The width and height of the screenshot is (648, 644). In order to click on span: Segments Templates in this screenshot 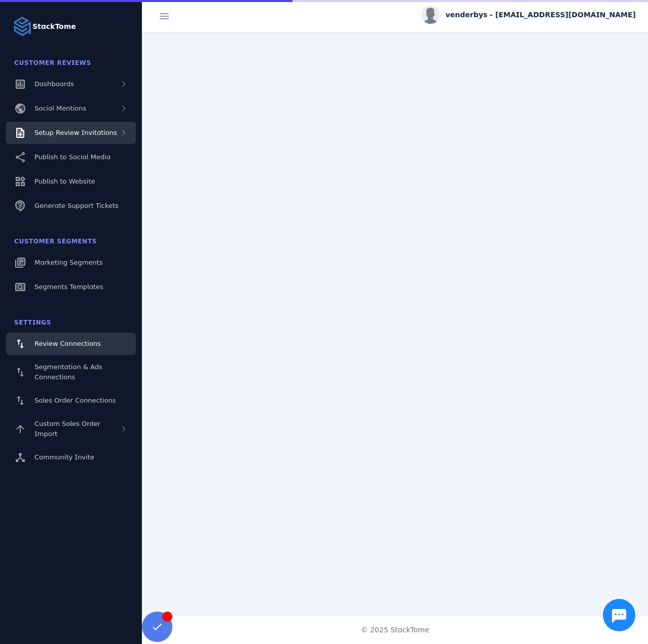, I will do `click(69, 287)`.